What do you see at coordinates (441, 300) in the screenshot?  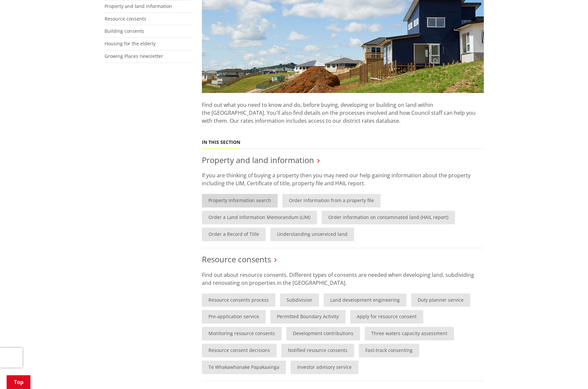 I see `a: Duty planner service` at bounding box center [441, 300].